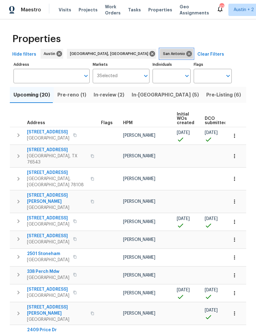  I want to click on div: Austin, so click(52, 54).